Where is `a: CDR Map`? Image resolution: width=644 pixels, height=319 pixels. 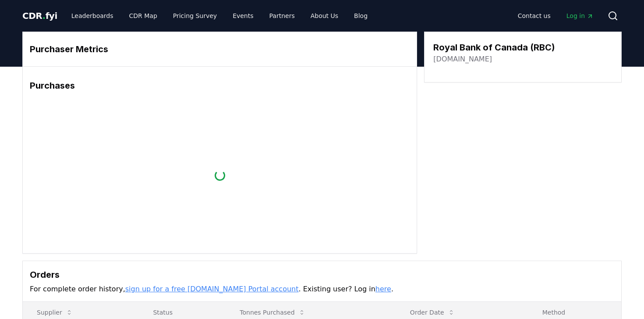
a: CDR Map is located at coordinates (143, 16).